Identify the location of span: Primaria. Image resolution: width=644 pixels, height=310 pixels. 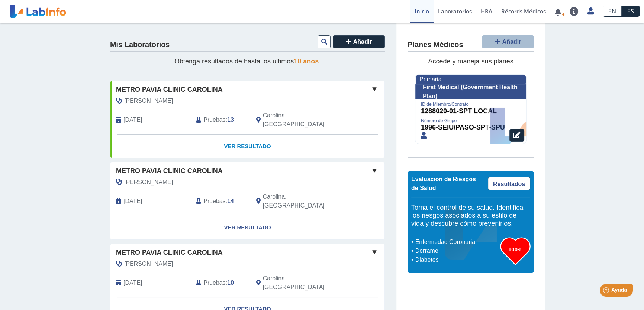
(431, 79).